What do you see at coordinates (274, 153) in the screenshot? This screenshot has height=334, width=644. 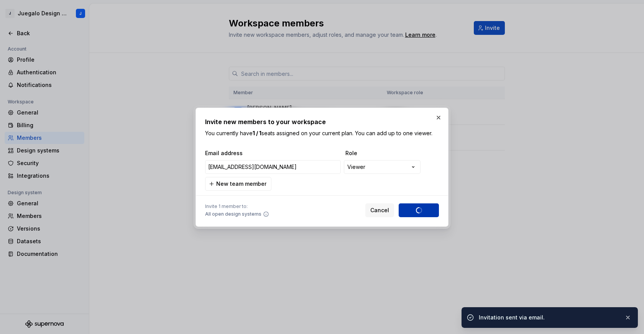 I see `span: Email address` at bounding box center [274, 153].